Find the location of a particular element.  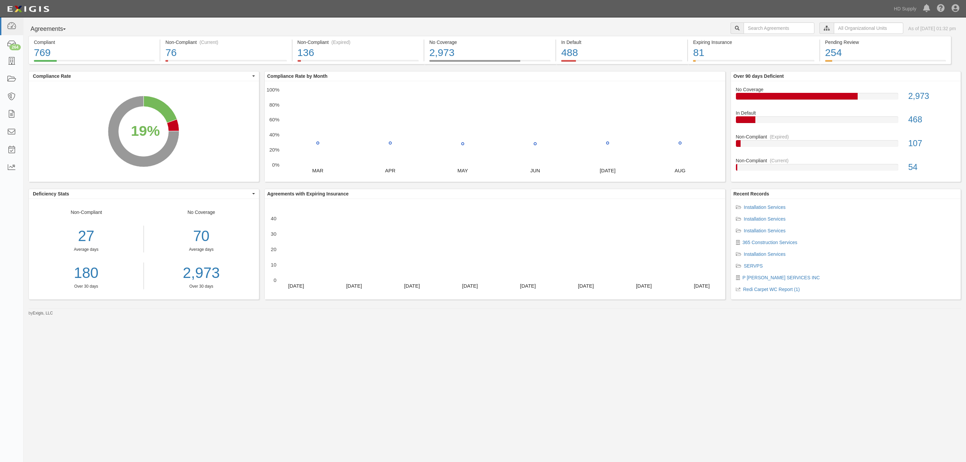

span: Deficiency Stats is located at coordinates (142, 194).